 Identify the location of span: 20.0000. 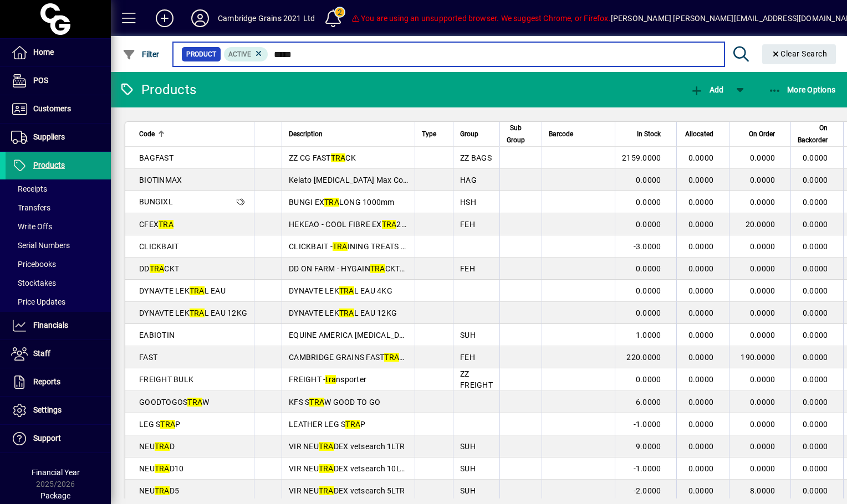
(761, 224).